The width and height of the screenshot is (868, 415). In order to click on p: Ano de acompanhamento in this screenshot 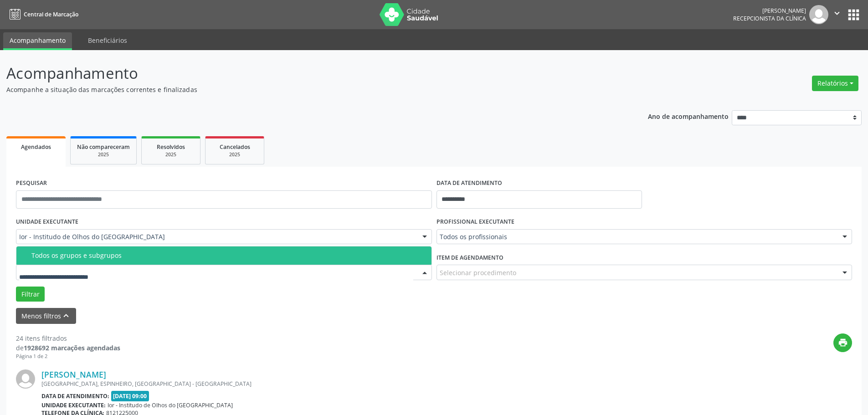, I will do `click(688, 116)`.